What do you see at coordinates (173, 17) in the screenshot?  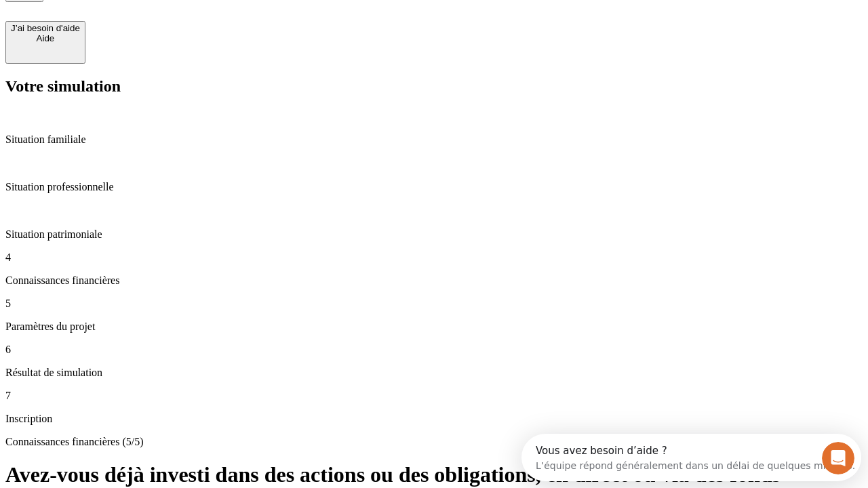 I see `div: Vous avez besoin d’aide ?` at bounding box center [173, 17].